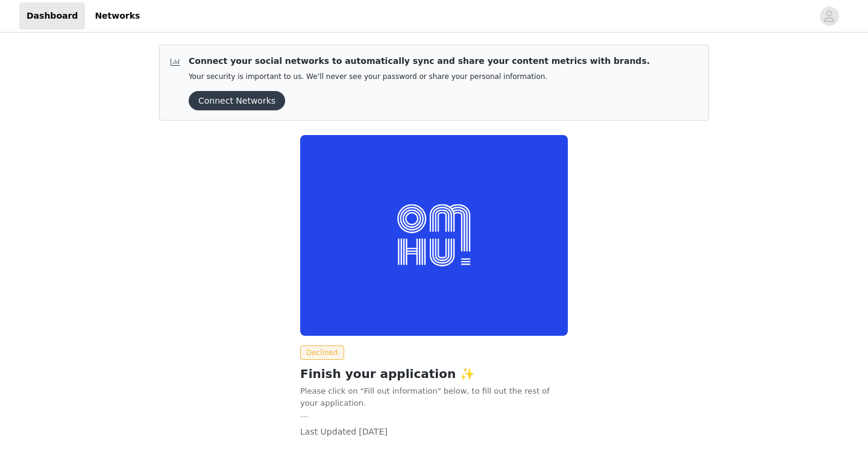 The image size is (868, 469). What do you see at coordinates (434, 235) in the screenshot?
I see `img: OMHU` at bounding box center [434, 235].